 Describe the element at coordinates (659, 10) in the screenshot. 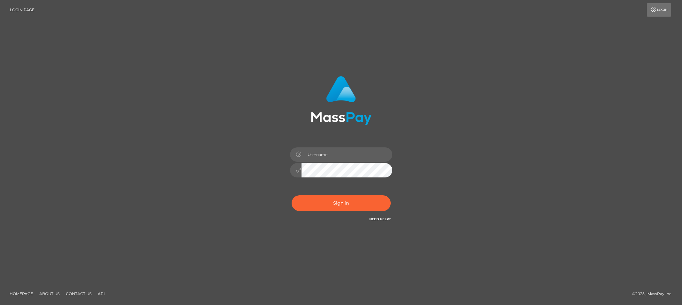

I see `a: Login` at that location.